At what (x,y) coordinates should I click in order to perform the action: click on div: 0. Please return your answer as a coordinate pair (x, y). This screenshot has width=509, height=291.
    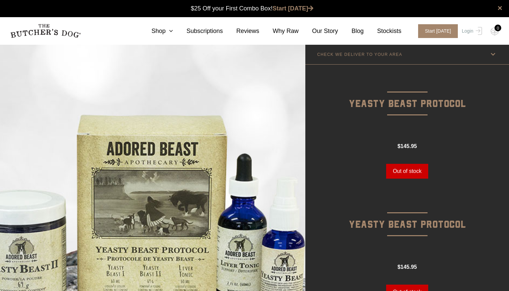
    Looking at the image, I should click on (498, 28).